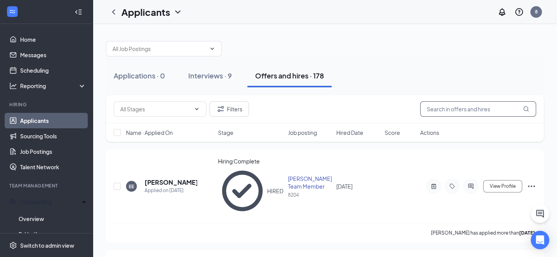  What do you see at coordinates (503, 186) in the screenshot?
I see `span: View Profile` at bounding box center [503, 186].